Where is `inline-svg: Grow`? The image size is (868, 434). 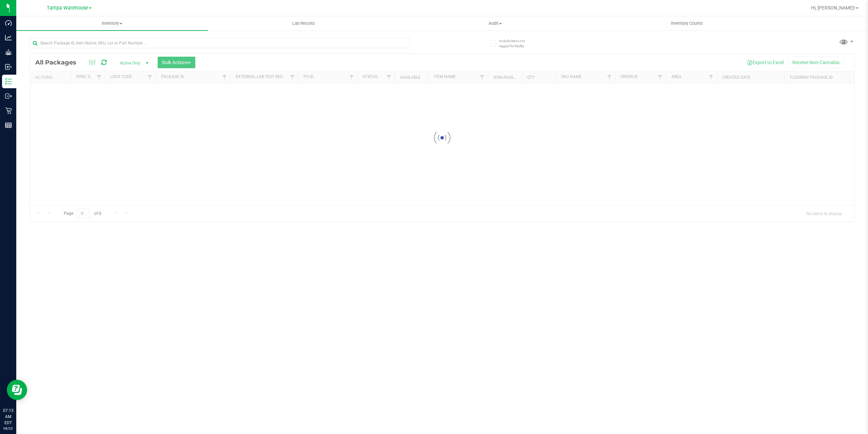
inline-svg: Grow is located at coordinates (9, 52).